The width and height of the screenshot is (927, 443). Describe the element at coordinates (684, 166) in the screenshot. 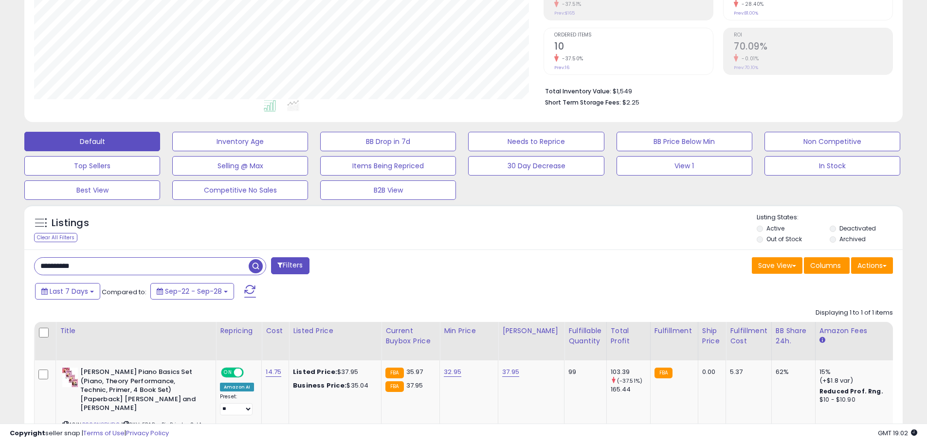

I see `button: View 1` at that location.